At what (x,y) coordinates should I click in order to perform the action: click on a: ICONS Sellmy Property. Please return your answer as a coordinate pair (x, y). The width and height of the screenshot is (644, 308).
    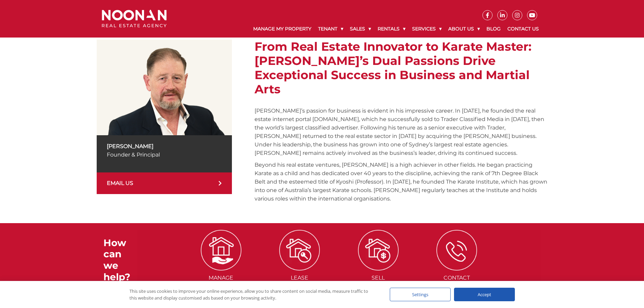
    Looking at the image, I should click on (378, 268).